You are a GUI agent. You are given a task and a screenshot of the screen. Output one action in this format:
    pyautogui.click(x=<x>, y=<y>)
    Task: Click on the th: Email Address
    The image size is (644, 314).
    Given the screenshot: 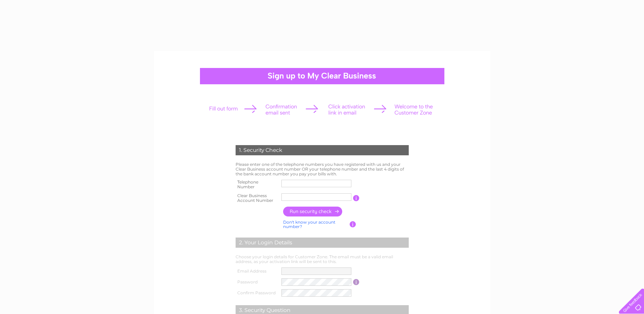 What is the action you would take?
    pyautogui.click(x=257, y=271)
    